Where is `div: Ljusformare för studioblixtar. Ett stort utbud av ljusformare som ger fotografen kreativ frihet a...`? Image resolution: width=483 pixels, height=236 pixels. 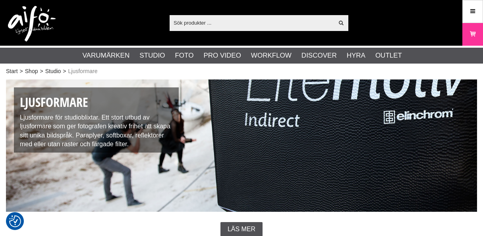 div: Ljusformare för studioblixtar. Ett stort utbud av ljusformare som ger fotografen kreativ frihet a... is located at coordinates (96, 120).